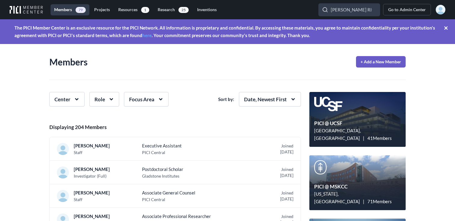 The width and height of the screenshot is (455, 221). Describe the element at coordinates (26, 10) in the screenshot. I see `img: Workflow` at that location.